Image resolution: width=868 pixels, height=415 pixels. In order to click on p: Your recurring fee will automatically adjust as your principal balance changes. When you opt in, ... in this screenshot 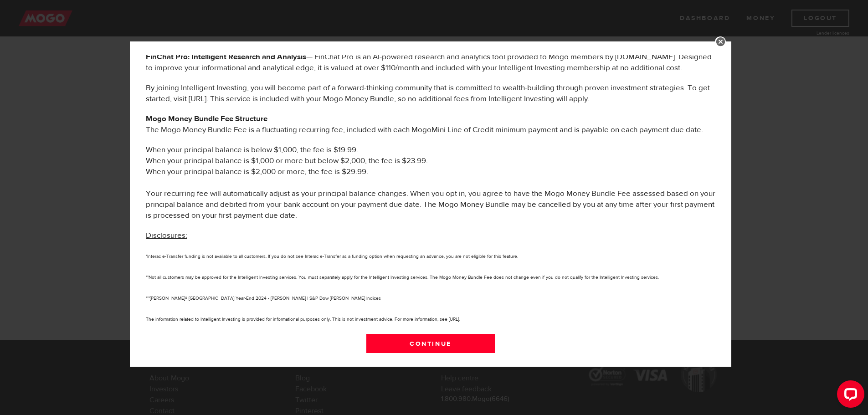, I will do `click(430, 204)`.